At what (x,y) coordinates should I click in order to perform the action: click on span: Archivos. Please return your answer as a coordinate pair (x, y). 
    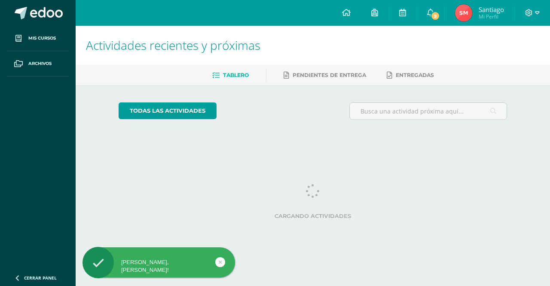
    Looking at the image, I should click on (40, 64).